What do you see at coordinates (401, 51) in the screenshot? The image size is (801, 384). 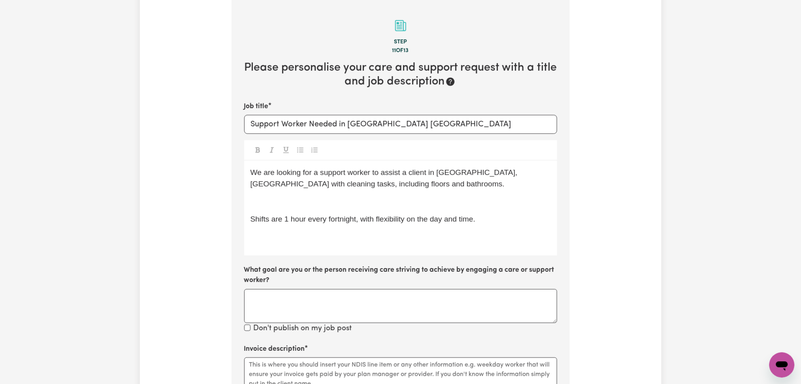 I see `div: 11 of 13` at bounding box center [401, 51].